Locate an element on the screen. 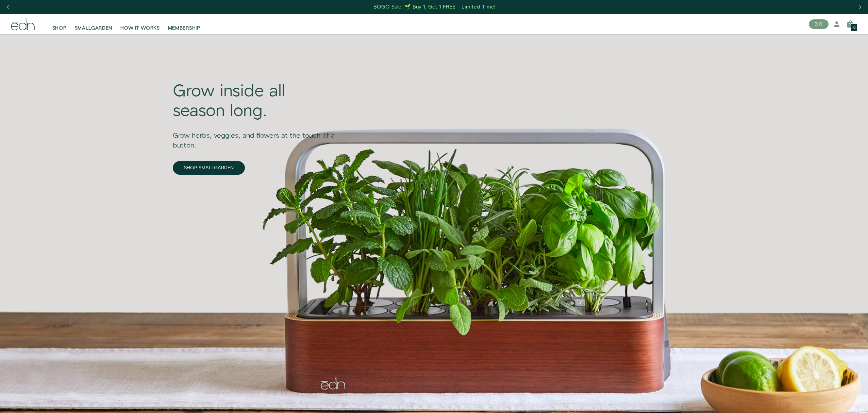 The image size is (868, 413). span: MEMBERSHIP is located at coordinates (184, 29).